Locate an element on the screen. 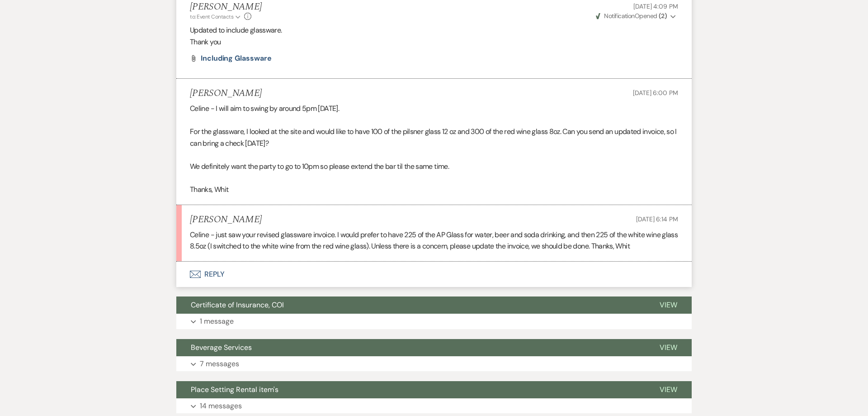  a: Including Glassware is located at coordinates (236, 58).